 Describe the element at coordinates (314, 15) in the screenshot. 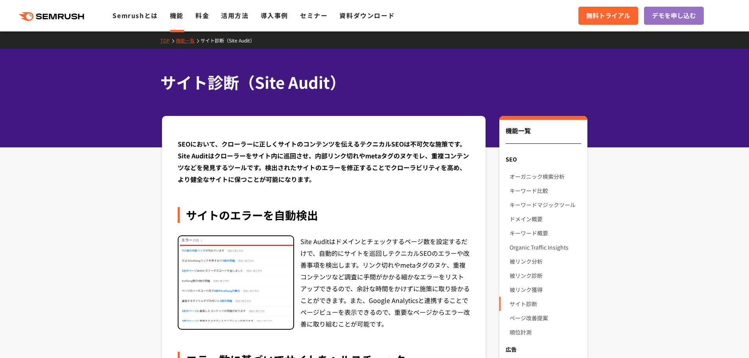

I see `a: セミナー` at that location.